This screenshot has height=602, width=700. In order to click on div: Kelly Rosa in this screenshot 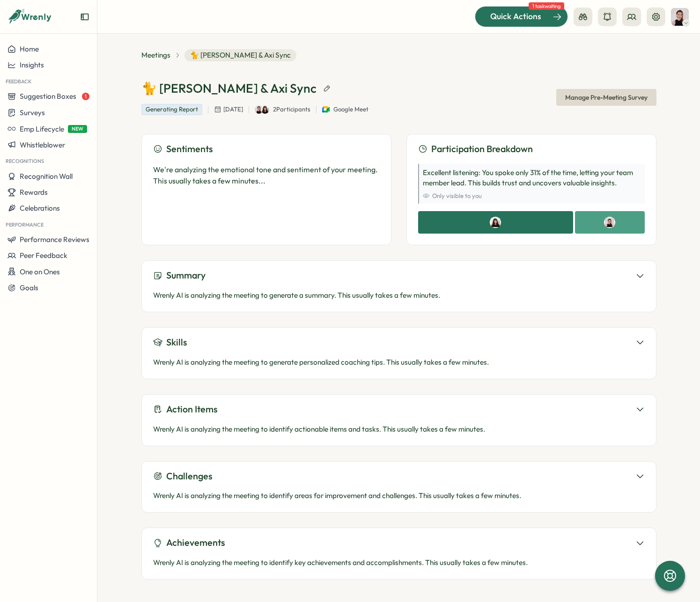, I will do `click(496, 222)`.